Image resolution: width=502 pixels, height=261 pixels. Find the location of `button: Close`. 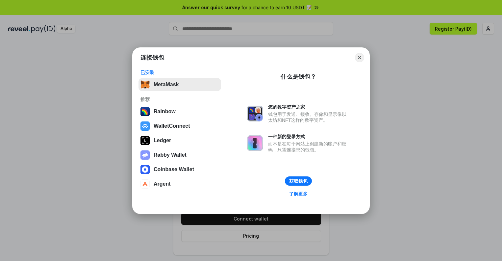

button: Close is located at coordinates (360, 58).